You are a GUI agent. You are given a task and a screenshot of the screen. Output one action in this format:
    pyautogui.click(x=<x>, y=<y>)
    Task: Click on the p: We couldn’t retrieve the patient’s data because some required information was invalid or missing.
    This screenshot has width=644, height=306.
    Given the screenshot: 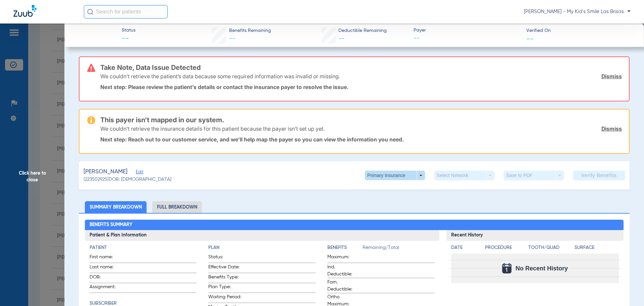 What is the action you would take?
    pyautogui.click(x=220, y=76)
    